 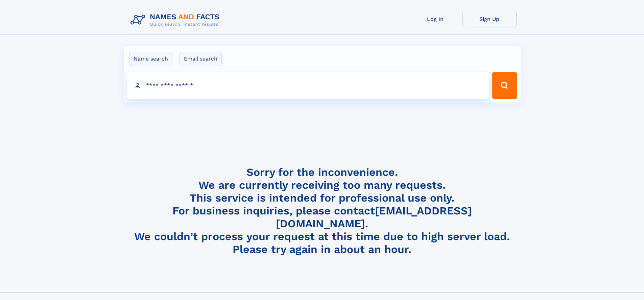 What do you see at coordinates (176, 20) in the screenshot?
I see `img: Logo Names and Facts` at bounding box center [176, 20].